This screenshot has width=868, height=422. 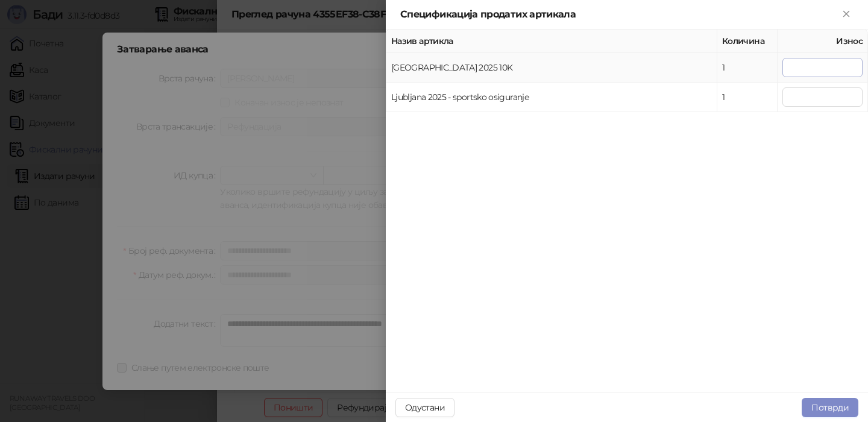 I want to click on th: Количина, so click(x=748, y=41).